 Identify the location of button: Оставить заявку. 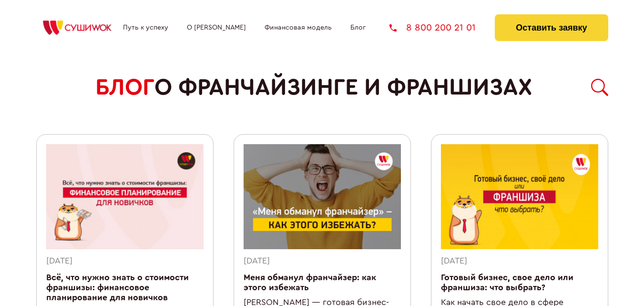
(551, 28).